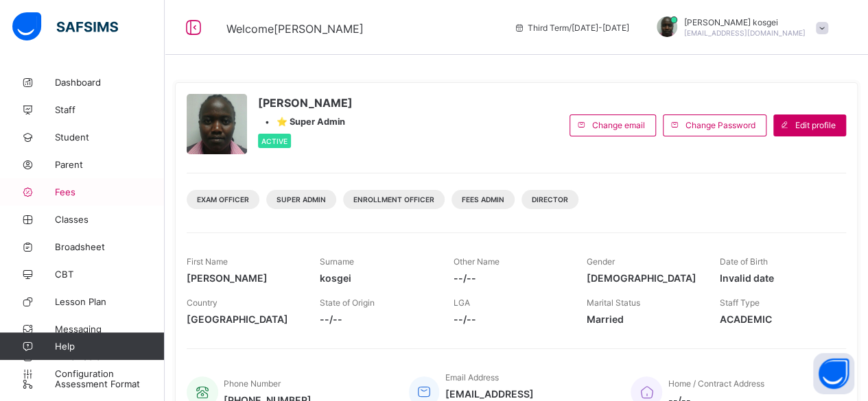 The image size is (868, 401). I want to click on span: Other Name, so click(475, 262).